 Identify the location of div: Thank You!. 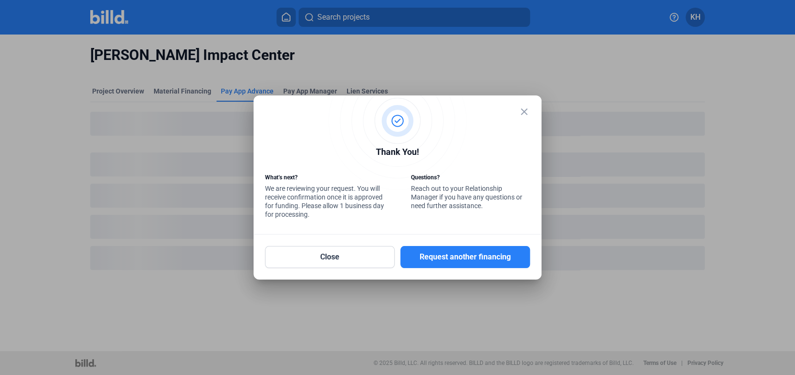
(397, 153).